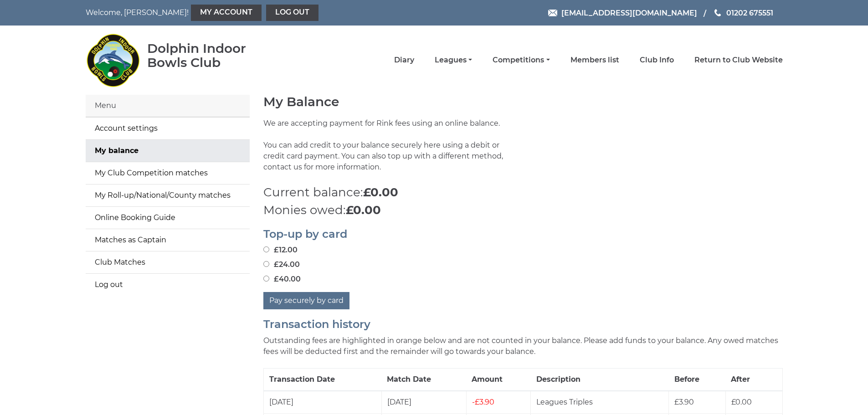 This screenshot has height=415, width=868. Describe the element at coordinates (226, 13) in the screenshot. I see `a: My Account` at that location.